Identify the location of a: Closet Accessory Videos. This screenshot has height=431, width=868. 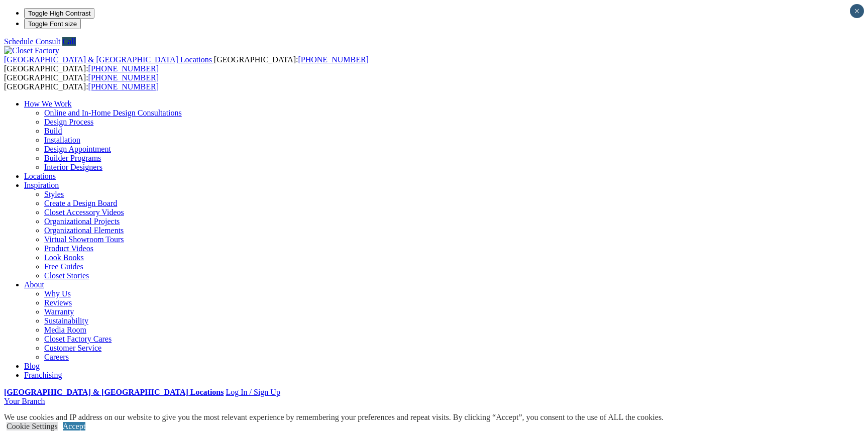
(84, 212).